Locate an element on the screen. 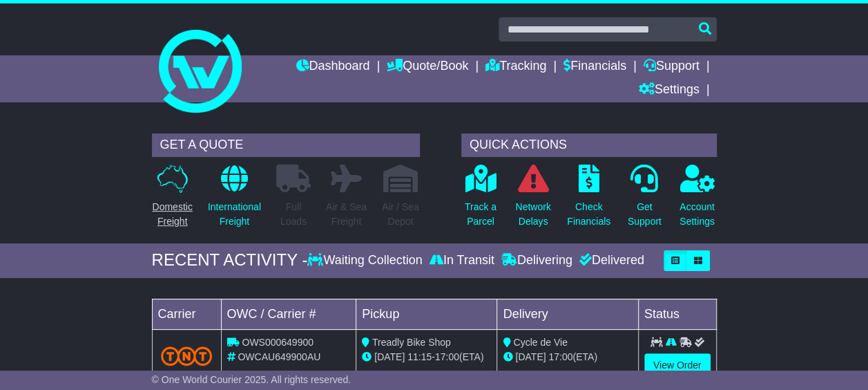  a: Financials is located at coordinates (595, 67).